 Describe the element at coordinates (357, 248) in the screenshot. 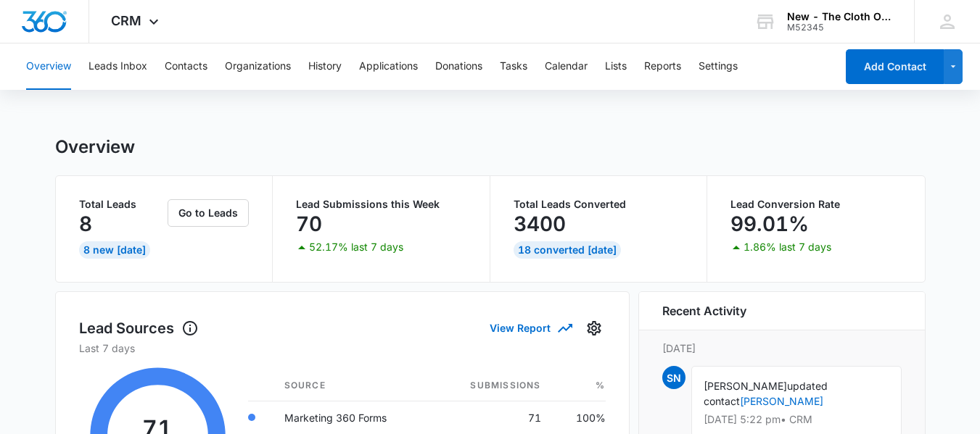

I see `p: 52.17% last 7 days` at that location.